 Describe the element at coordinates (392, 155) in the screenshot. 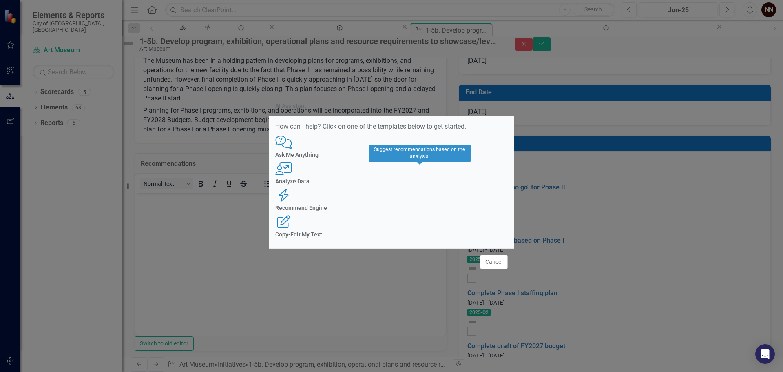

I see `h4: Ask Me Anything` at that location.